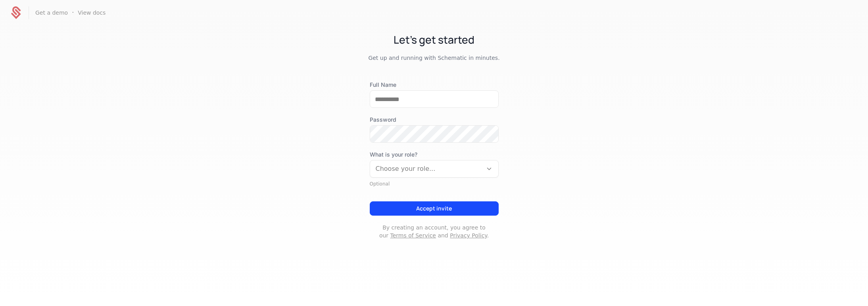  Describe the element at coordinates (91, 13) in the screenshot. I see `a: View docs` at that location.